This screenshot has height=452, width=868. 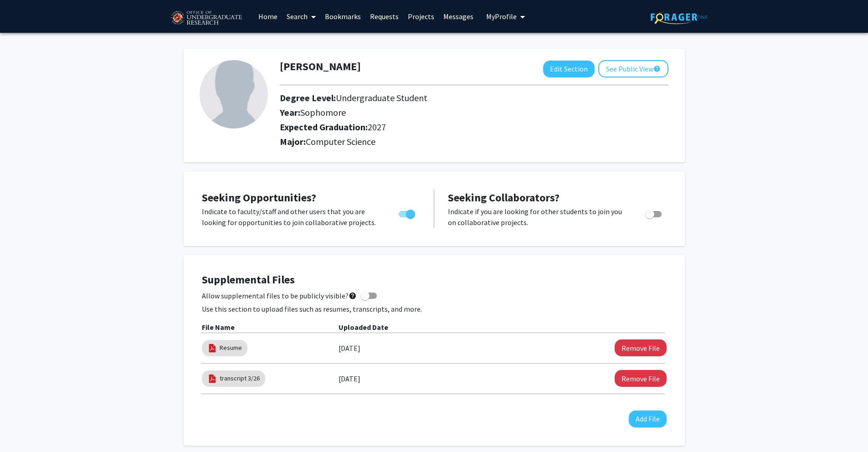 What do you see at coordinates (377, 127) in the screenshot?
I see `span: 2027` at bounding box center [377, 127].